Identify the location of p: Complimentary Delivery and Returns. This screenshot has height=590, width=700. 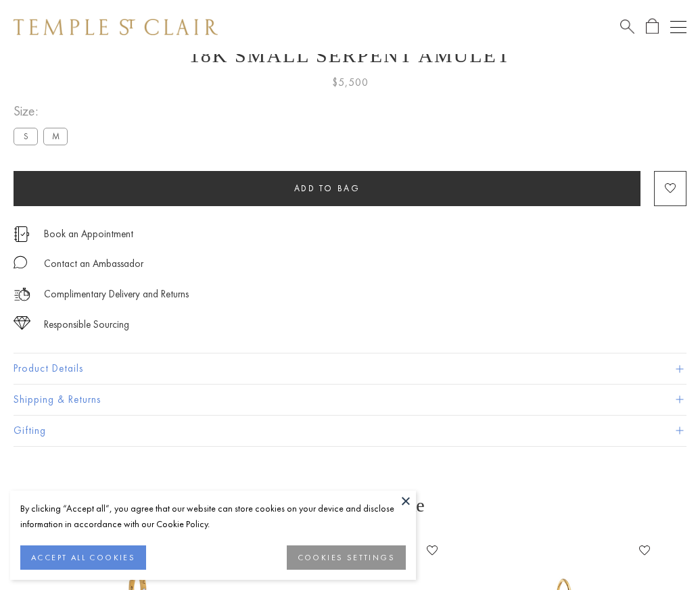
(116, 294).